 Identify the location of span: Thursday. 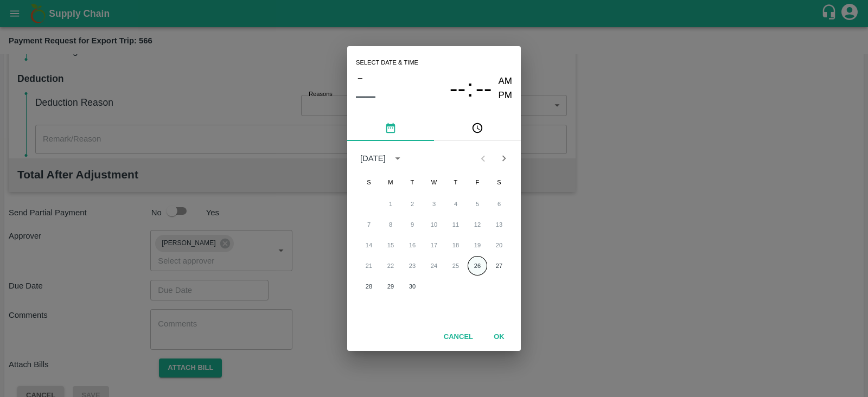
(456, 182).